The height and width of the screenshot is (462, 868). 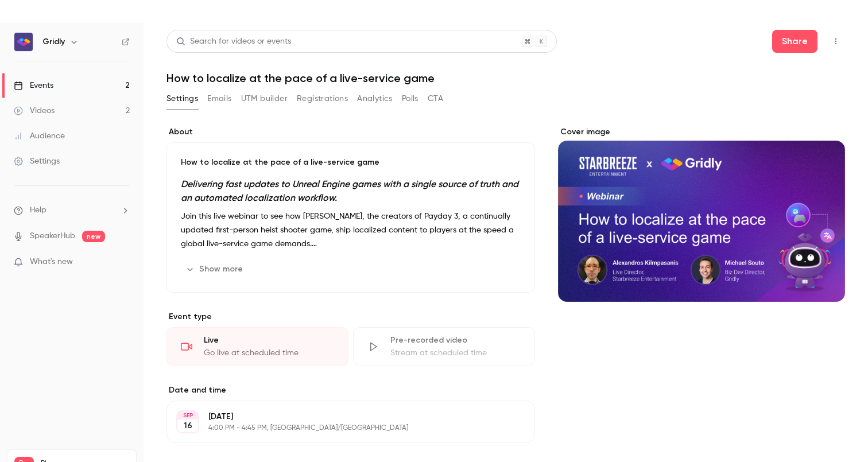 What do you see at coordinates (52, 236) in the screenshot?
I see `a: SpeakerHub` at bounding box center [52, 236].